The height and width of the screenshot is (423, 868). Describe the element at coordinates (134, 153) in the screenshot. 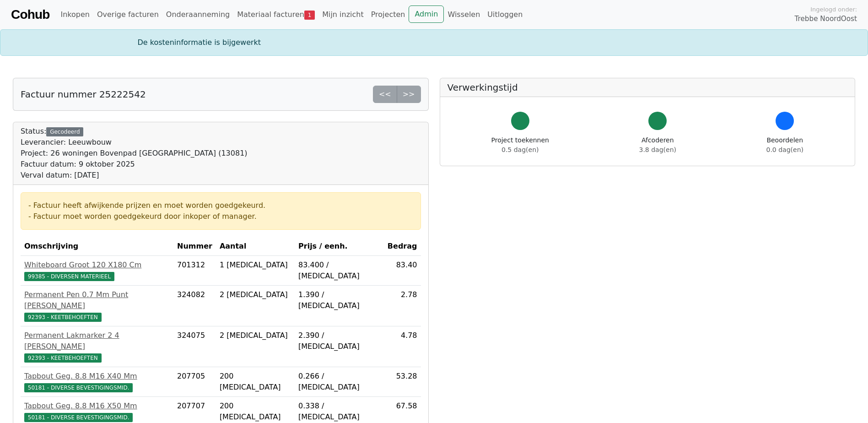

I see `div: Status:` at that location.